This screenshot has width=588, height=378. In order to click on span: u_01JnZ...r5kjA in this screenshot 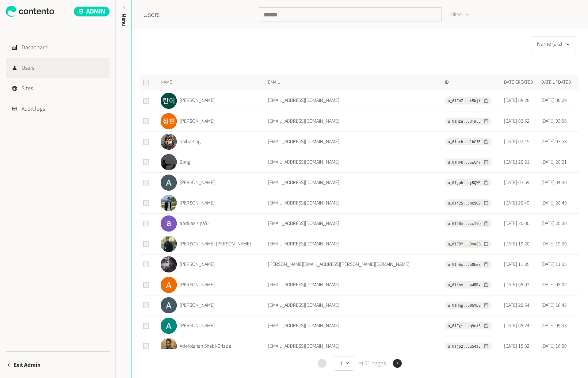, I will do `click(464, 101)`.